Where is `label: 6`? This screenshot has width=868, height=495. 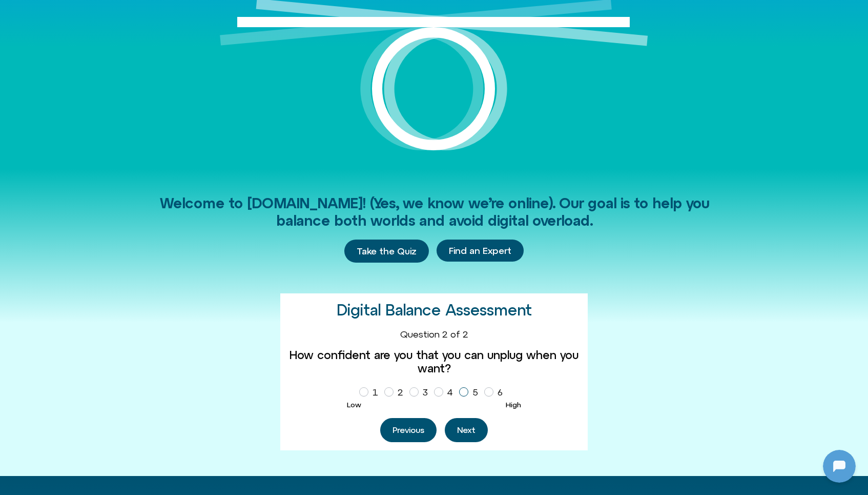
label: 6 is located at coordinates (496, 392).